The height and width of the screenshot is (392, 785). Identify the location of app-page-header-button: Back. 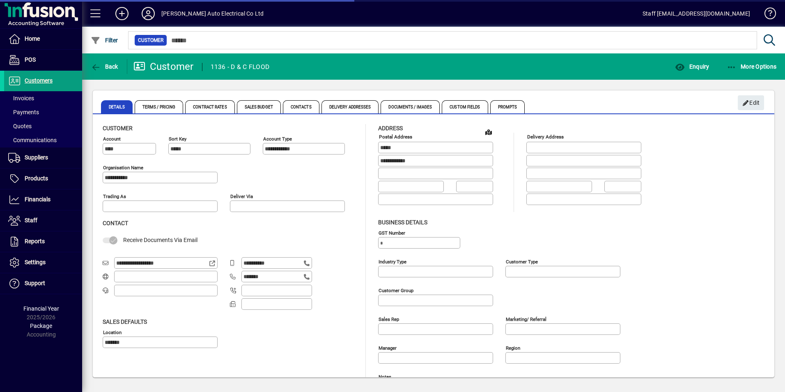
(105, 66).